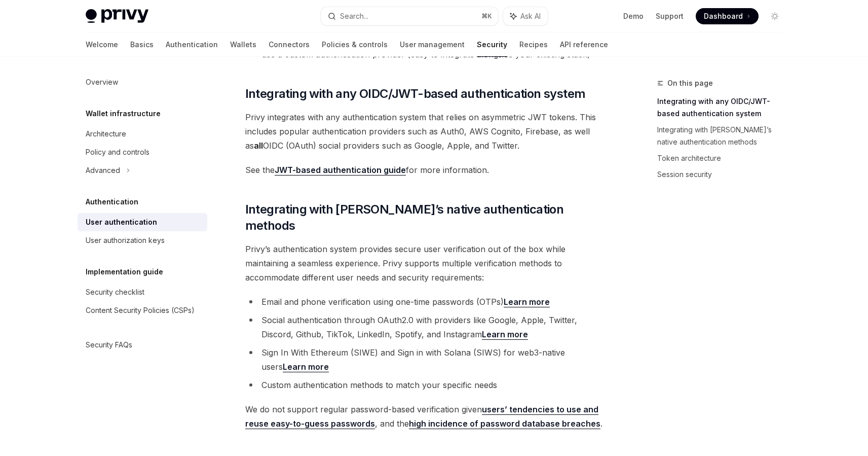  What do you see at coordinates (428, 416) in the screenshot?
I see `span: We do not support regular password-based verification given , and the .` at bounding box center [428, 416].